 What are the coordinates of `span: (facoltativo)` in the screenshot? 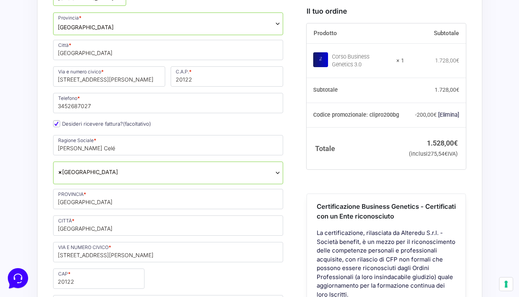 It's located at (137, 124).